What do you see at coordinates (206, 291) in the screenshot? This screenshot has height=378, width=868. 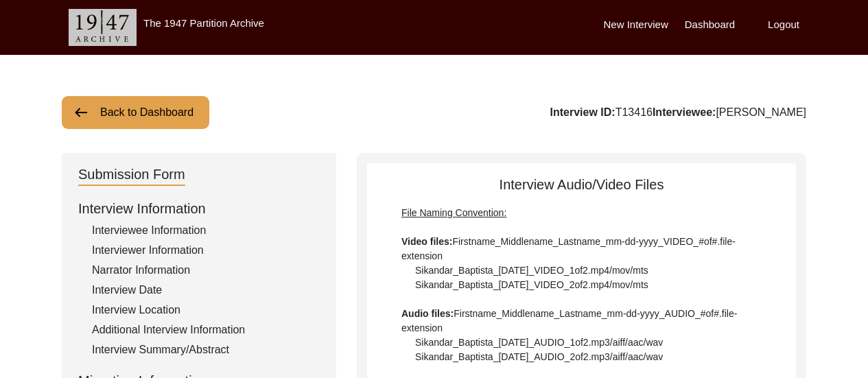 I see `div: Interview Date` at bounding box center [206, 291].